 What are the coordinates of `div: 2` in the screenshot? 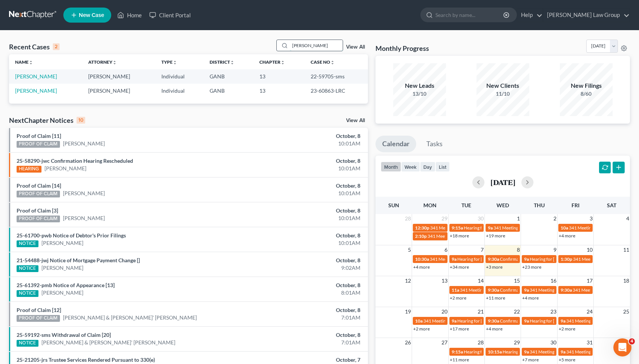 It's located at (56, 47).